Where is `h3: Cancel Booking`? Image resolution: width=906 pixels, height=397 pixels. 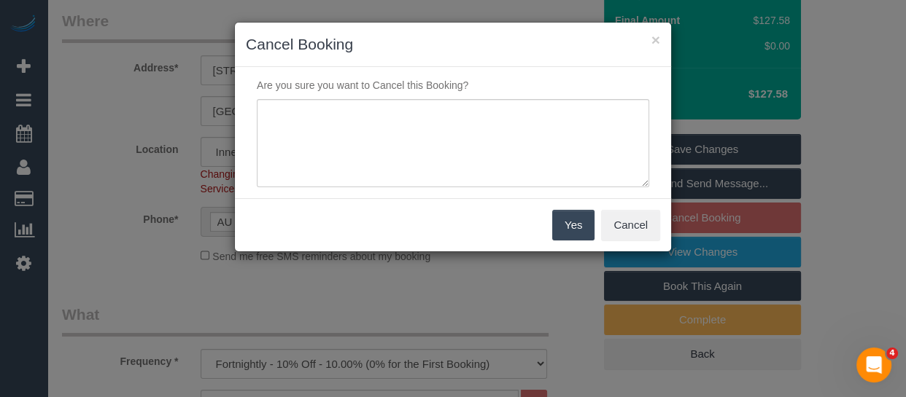
h3: Cancel Booking is located at coordinates (453, 44).